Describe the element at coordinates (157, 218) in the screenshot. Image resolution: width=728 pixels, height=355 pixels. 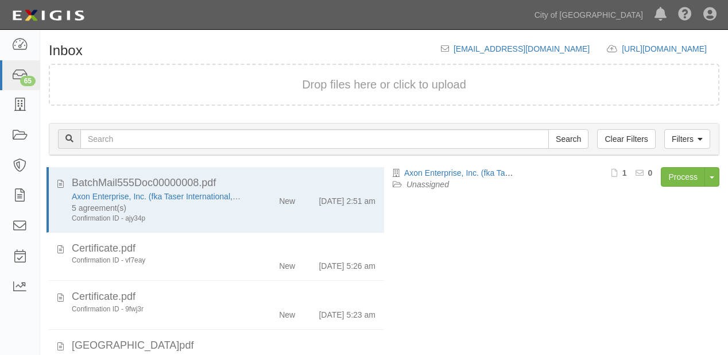
I see `div: Confirmation ID - ajy34p` at that location.